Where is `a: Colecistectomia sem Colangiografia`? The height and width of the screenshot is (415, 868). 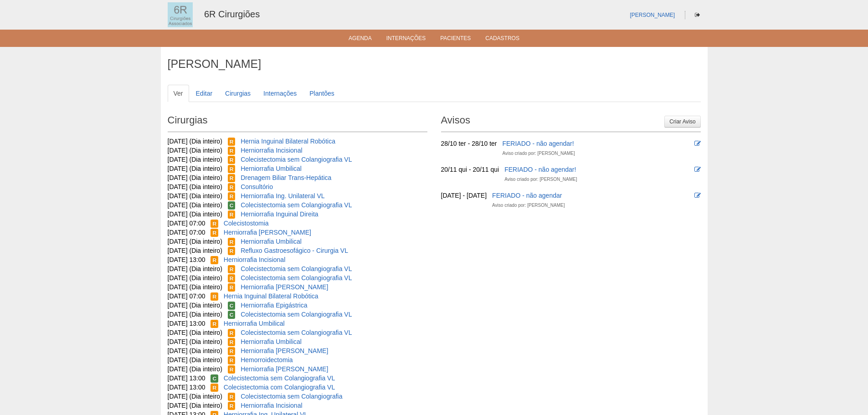 a: Colecistectomia sem Colangiografia is located at coordinates (291, 396).